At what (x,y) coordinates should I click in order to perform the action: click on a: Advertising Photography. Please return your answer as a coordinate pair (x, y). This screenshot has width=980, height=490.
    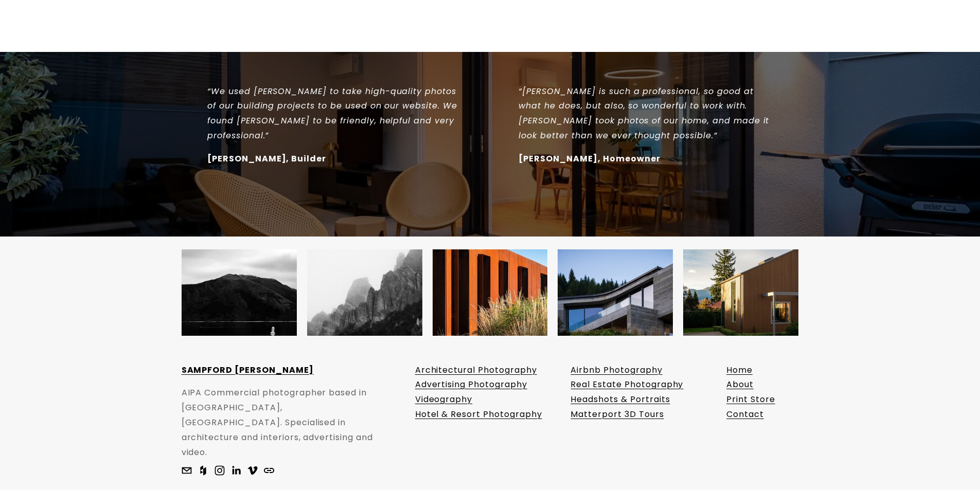
    Looking at the image, I should click on (471, 385).